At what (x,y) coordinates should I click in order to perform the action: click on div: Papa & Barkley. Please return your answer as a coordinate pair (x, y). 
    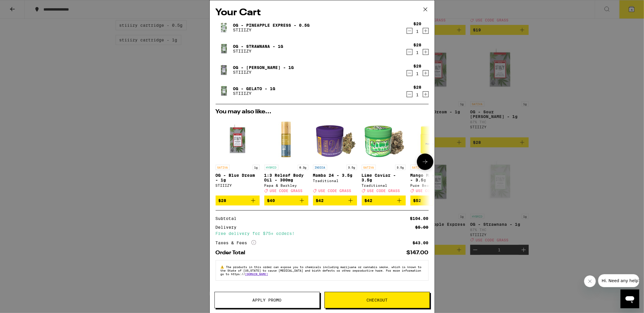
    Looking at the image, I should click on (286, 185).